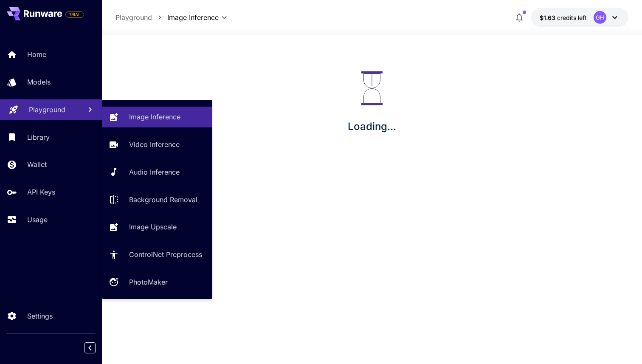  What do you see at coordinates (37, 164) in the screenshot?
I see `p: Wallet` at bounding box center [37, 164].